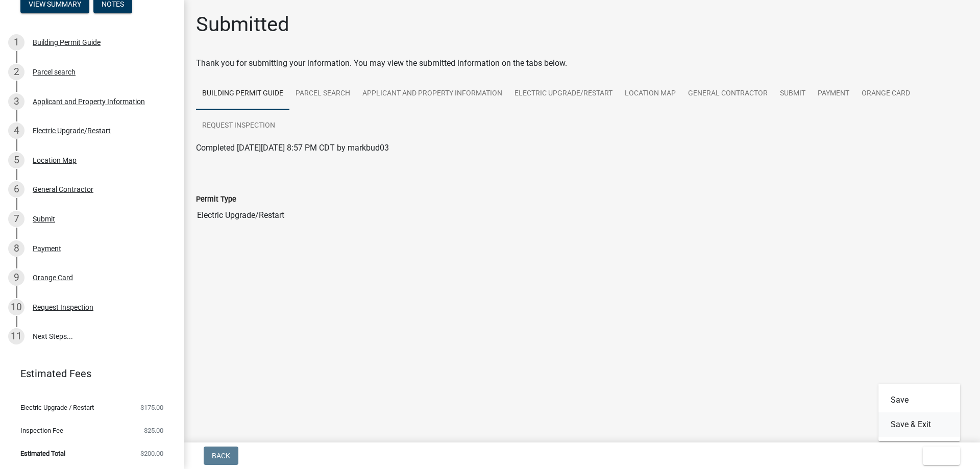  Describe the element at coordinates (886, 94) in the screenshot. I see `a: Orange Card` at that location.